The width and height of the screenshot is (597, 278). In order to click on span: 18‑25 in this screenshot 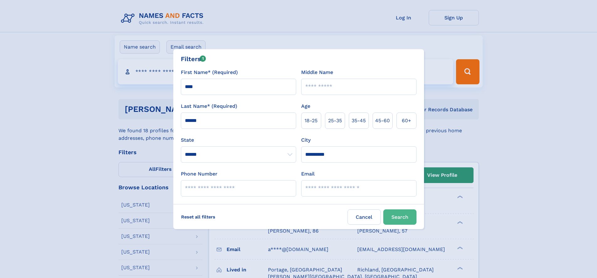, I will do `click(311, 121)`.